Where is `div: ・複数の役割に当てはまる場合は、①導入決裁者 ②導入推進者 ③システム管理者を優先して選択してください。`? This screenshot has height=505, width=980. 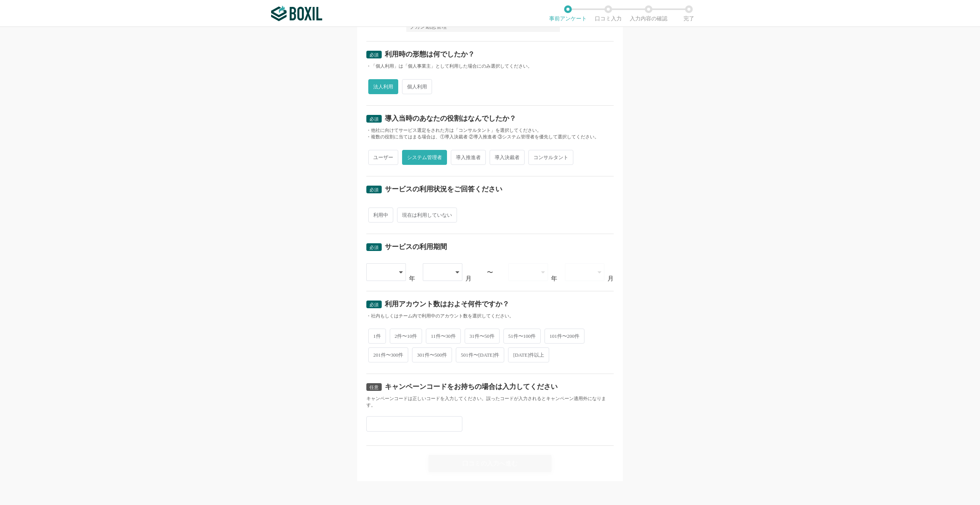
div: ・複数の役割に当てはまる場合は、①導入決裁者 ②導入推進者 ③システム管理者を優先して選択してください。 is located at coordinates (490, 136).